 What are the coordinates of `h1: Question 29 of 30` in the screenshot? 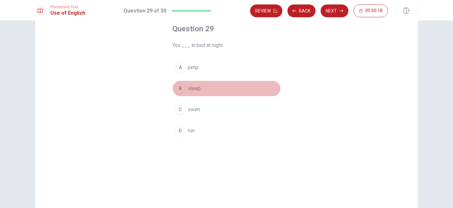 It's located at (145, 11).